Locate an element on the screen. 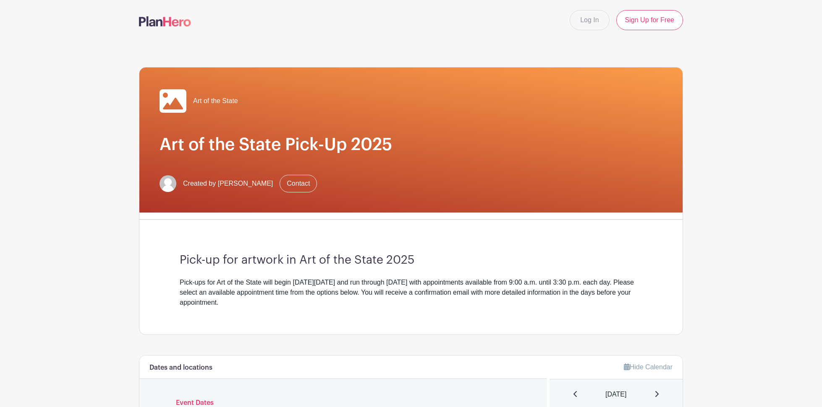 This screenshot has width=822, height=407. a: Contact is located at coordinates (298, 184).